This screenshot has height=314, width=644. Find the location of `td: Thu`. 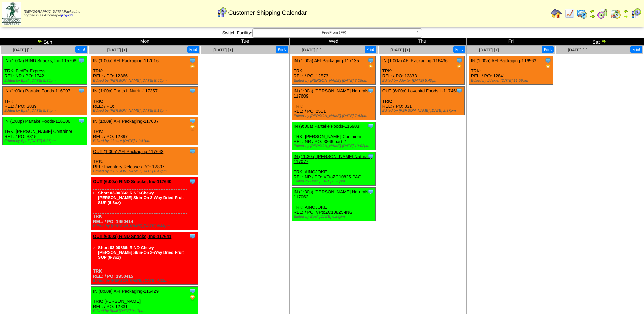

td: Thu is located at coordinates (422, 42).